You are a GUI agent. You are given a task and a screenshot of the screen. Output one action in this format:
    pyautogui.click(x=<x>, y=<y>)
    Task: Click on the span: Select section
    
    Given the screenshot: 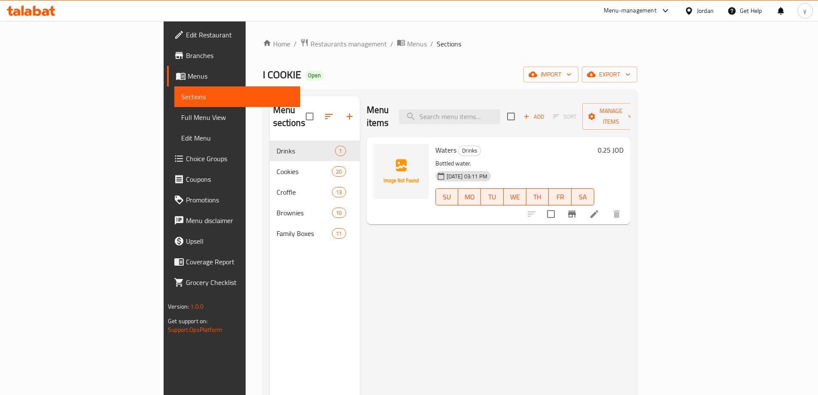 What is the action you would take?
    pyautogui.click(x=511, y=116)
    